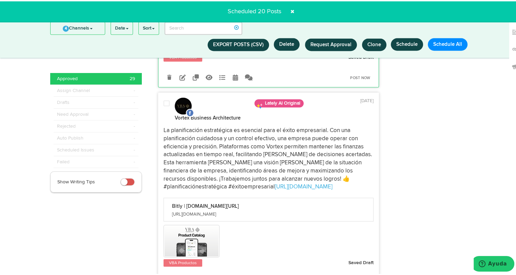 This screenshot has width=516, height=275. I want to click on span: Assign Channel, so click(73, 89).